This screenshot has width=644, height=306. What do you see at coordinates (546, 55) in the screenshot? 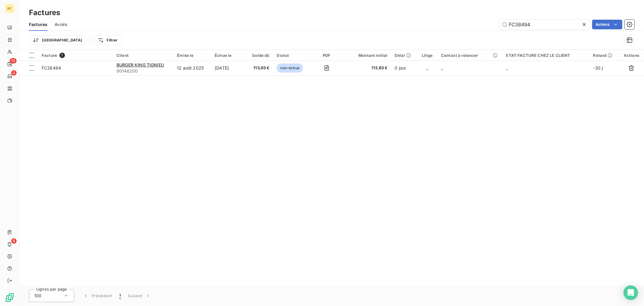
I see `div: ETAT FACTURE CHEZ LE CLIENT` at bounding box center [546, 55].